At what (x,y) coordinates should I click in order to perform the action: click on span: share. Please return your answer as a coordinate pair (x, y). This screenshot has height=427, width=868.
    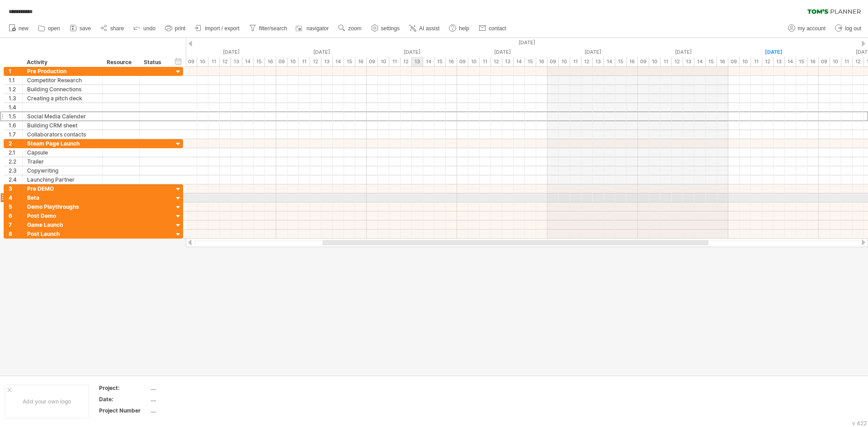
    Looking at the image, I should click on (117, 28).